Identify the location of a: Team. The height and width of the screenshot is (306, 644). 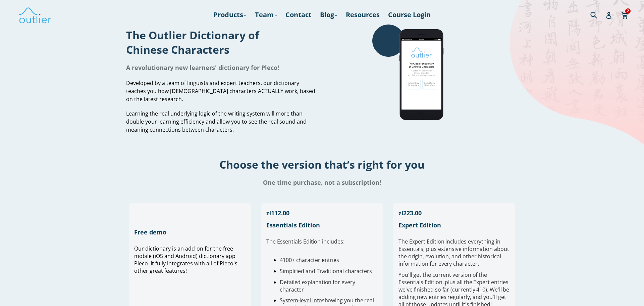
(266, 15).